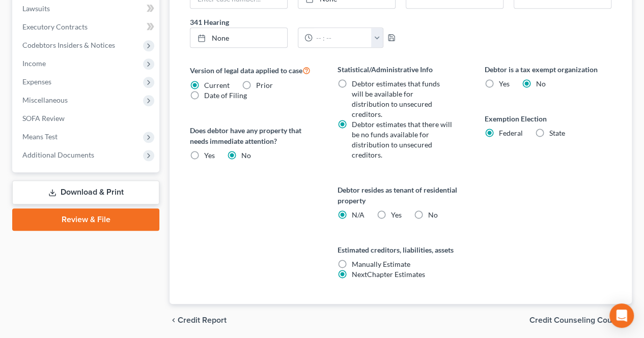 Image resolution: width=644 pixels, height=338 pixels. I want to click on a: None, so click(239, 38).